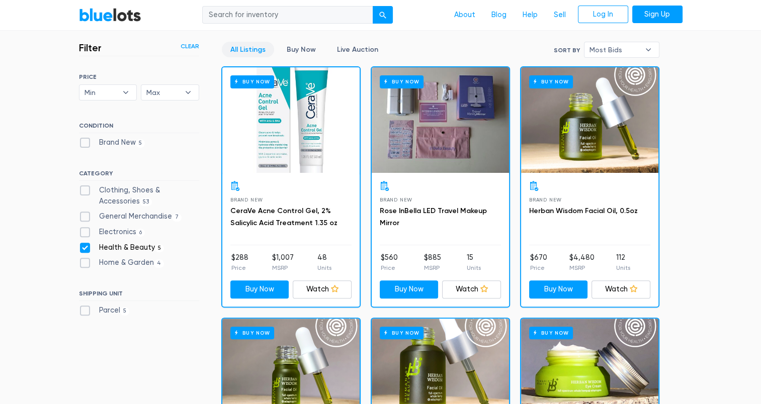 This screenshot has height=404, width=761. Describe the element at coordinates (432, 262) in the screenshot. I see `li: $885` at that location.